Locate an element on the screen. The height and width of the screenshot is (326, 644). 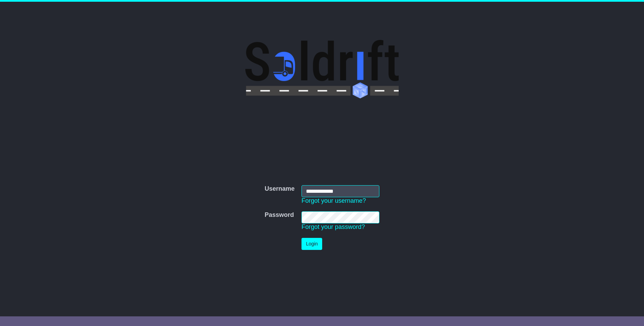
a: Forgot your password? is located at coordinates (333, 227).